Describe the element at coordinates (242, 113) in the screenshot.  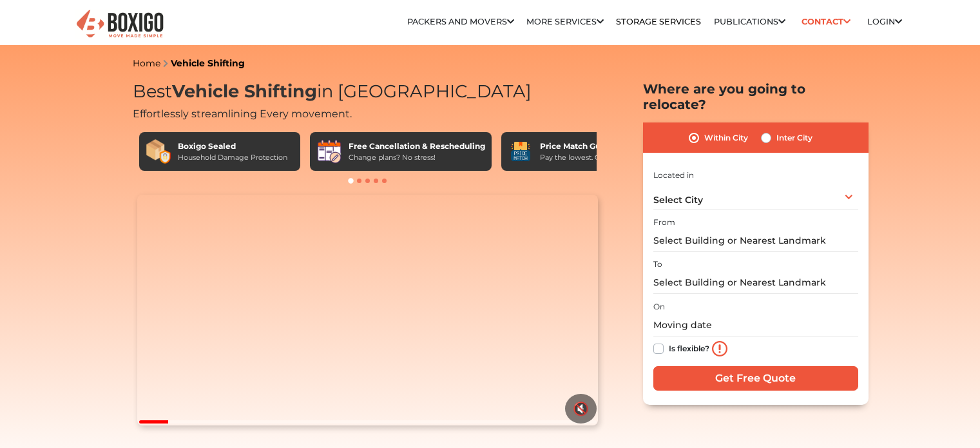
I see `span: Effortlessly streamlining Every movement.` at that location.